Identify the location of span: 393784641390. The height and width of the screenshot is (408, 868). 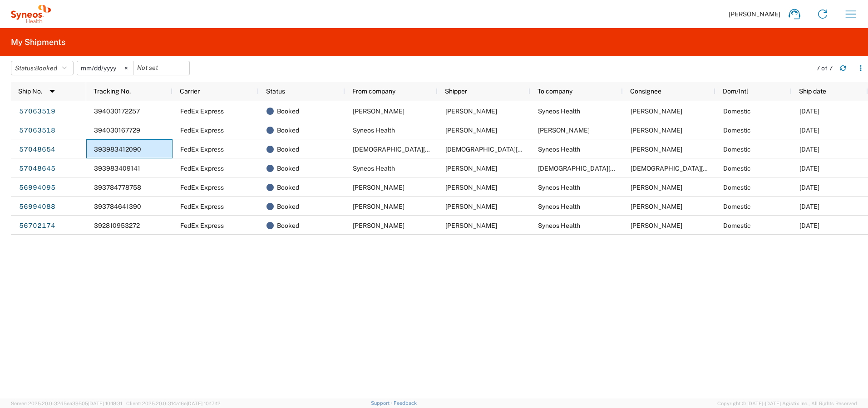
(118, 207).